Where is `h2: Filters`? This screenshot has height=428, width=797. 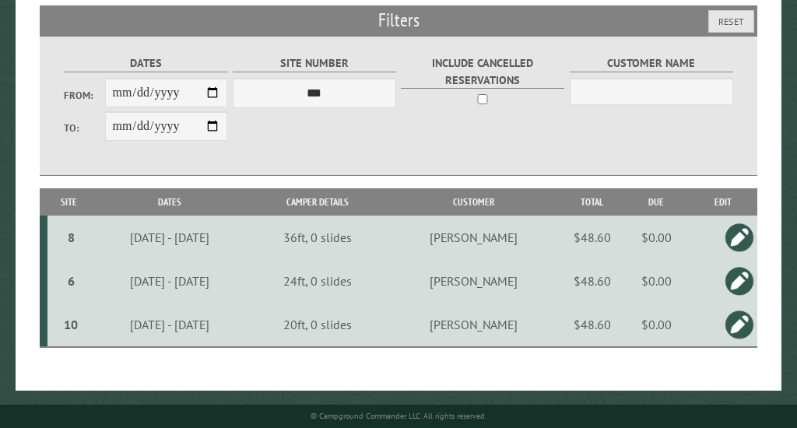 h2: Filters is located at coordinates (398, 20).